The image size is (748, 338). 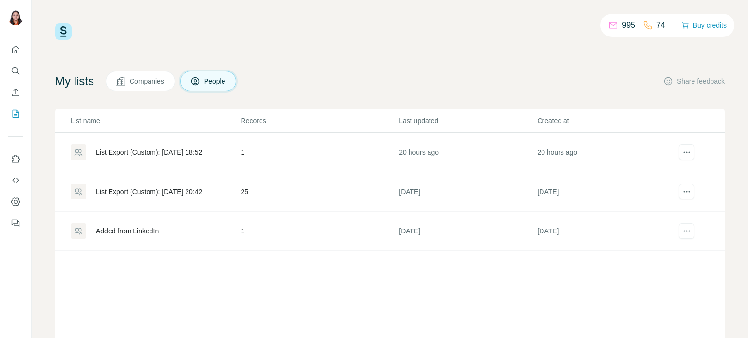 I want to click on img: Avatar, so click(x=16, y=18).